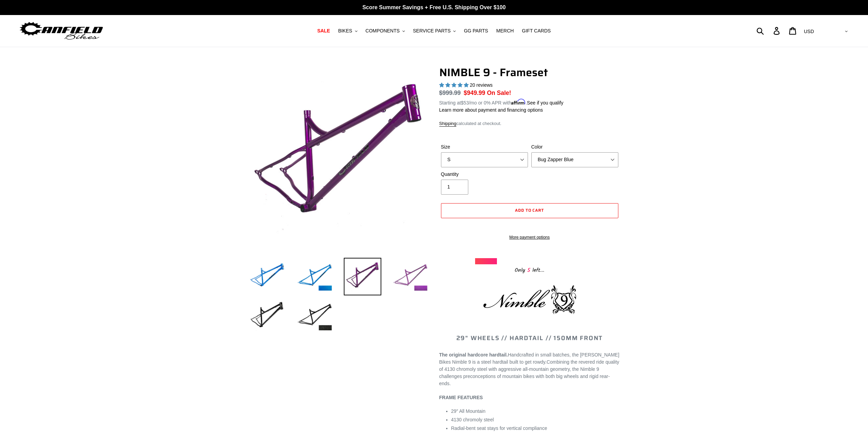  Describe the element at coordinates (502, 102) in the screenshot. I see `p: Starting at /mo or 0% APR with .` at that location.